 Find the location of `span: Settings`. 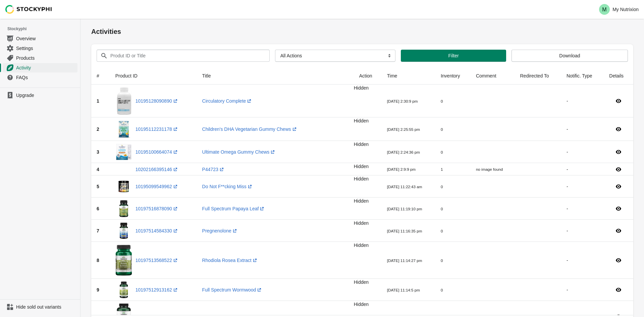

span: Settings is located at coordinates (46, 48).